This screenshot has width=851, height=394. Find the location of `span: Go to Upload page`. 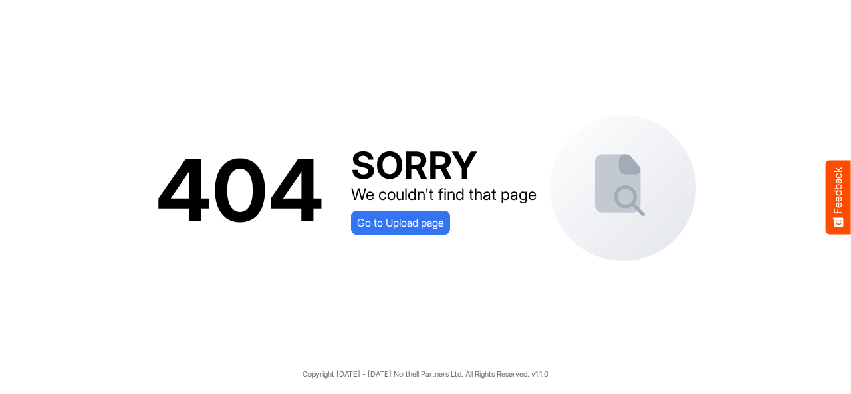

span: Go to Upload page is located at coordinates (400, 223).